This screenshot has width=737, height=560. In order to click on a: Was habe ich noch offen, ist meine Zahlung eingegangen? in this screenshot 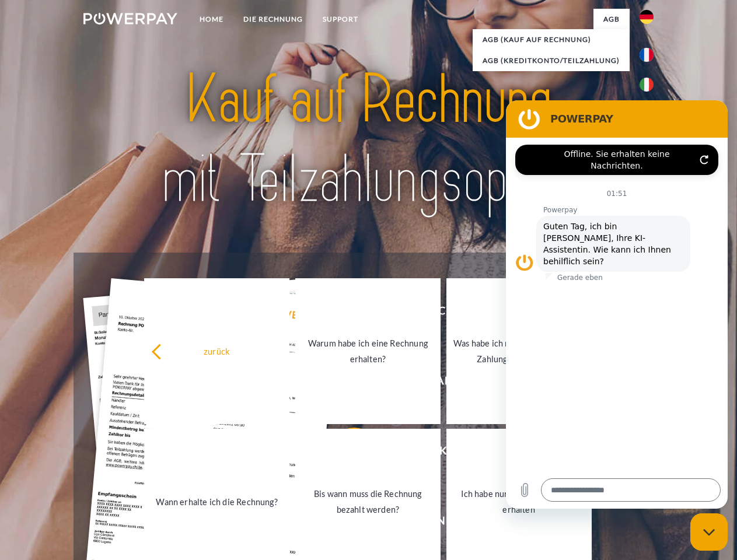, I will do `click(519, 351)`.